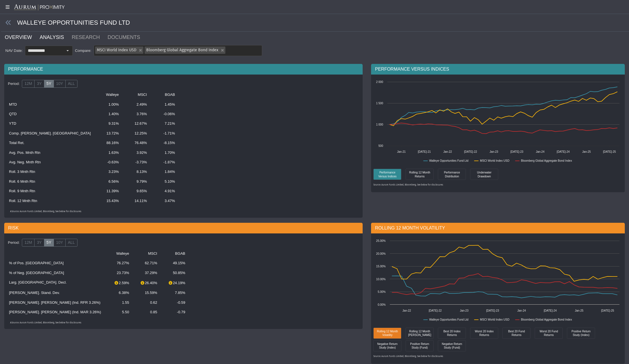  I want to click on text: Bloomberg Global Aggregate Bond Index, so click(546, 320).